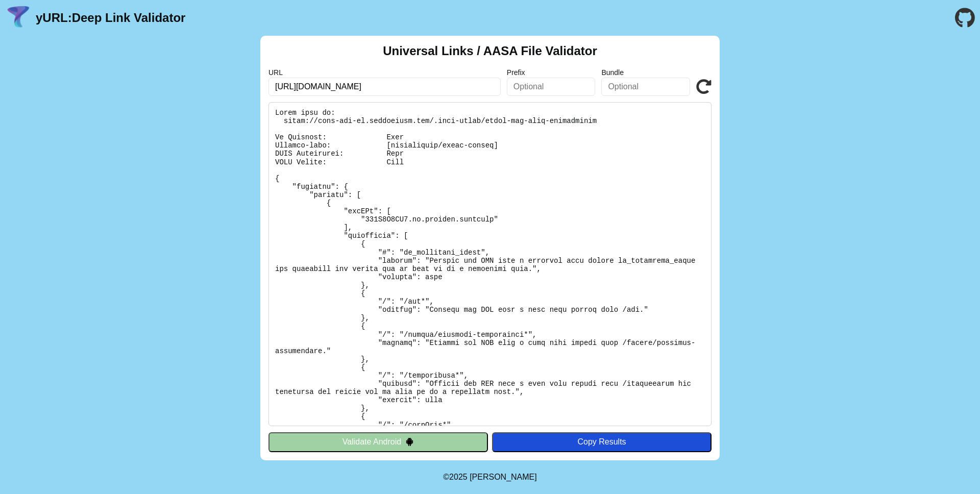 The height and width of the screenshot is (494, 980). I want to click on input: Required, so click(385, 87).